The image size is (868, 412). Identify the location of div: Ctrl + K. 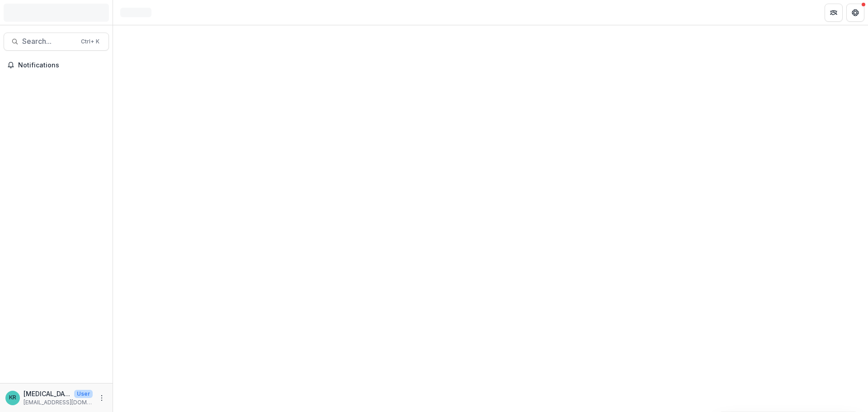
(90, 42).